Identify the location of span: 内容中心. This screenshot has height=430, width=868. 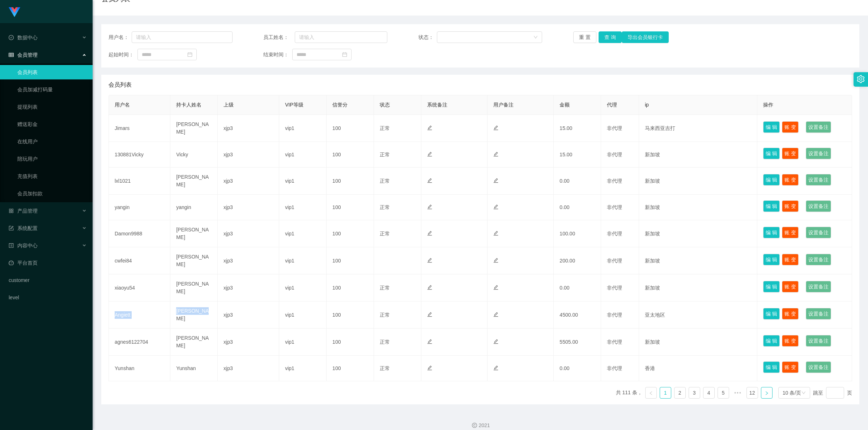
(23, 246).